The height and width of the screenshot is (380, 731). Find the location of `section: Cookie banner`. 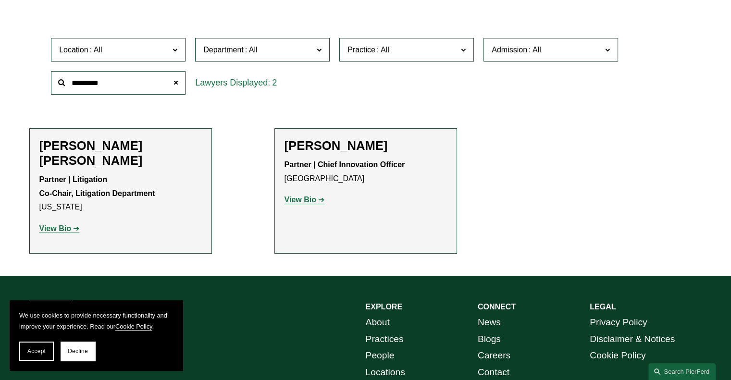

section: Cookie banner is located at coordinates (96, 335).